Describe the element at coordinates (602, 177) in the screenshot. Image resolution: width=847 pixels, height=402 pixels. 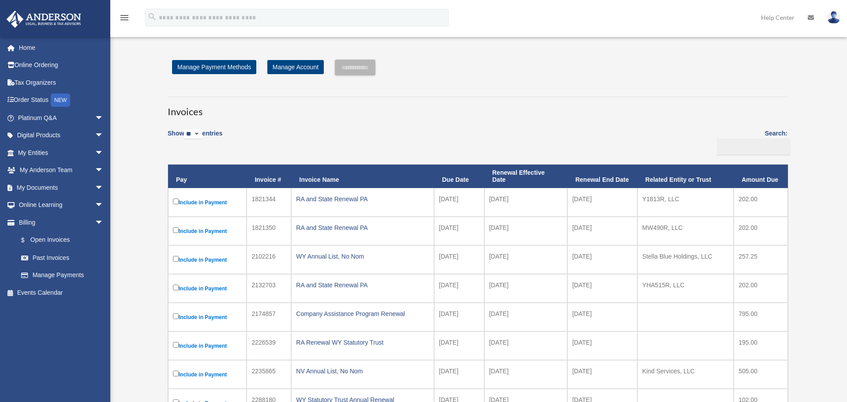
I see `th: Renewal End Date: activate to sort column ascending` at that location.